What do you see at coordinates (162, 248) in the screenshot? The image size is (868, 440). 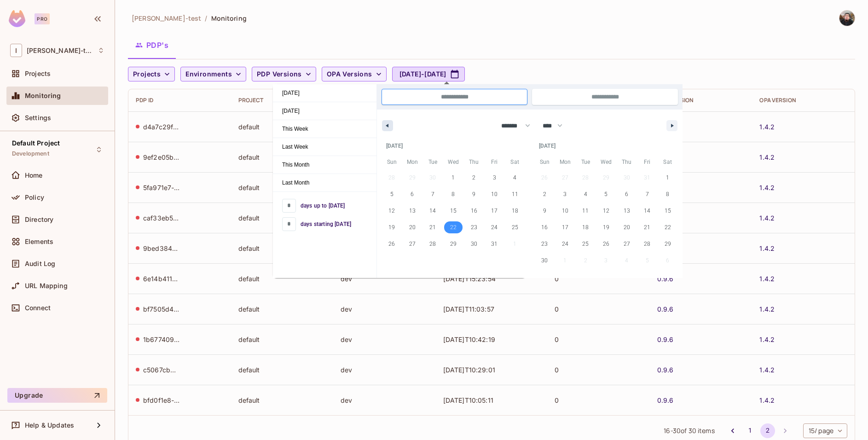 I see `div: 9bed384e-6c9b-4b6d-a106-20ccb1b8d4ea` at bounding box center [162, 248].